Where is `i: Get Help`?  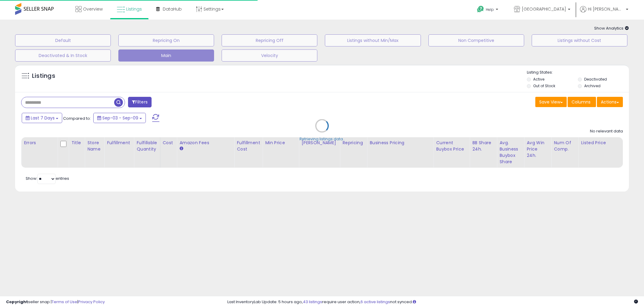 i: Get Help is located at coordinates (480, 9).